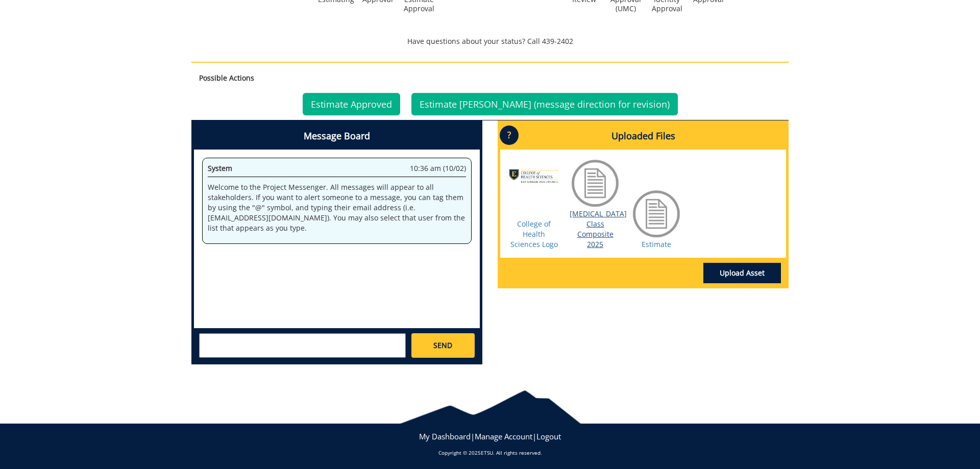 This screenshot has height=469, width=980. What do you see at coordinates (227, 77) in the screenshot?
I see `strong: Possible Actions` at bounding box center [227, 77].